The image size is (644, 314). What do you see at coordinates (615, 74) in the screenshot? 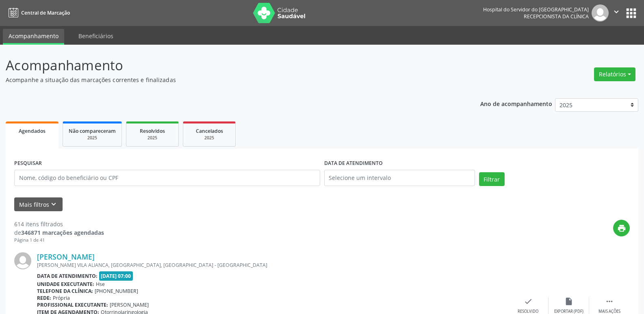
I see `button: Relatórios` at bounding box center [615, 74].